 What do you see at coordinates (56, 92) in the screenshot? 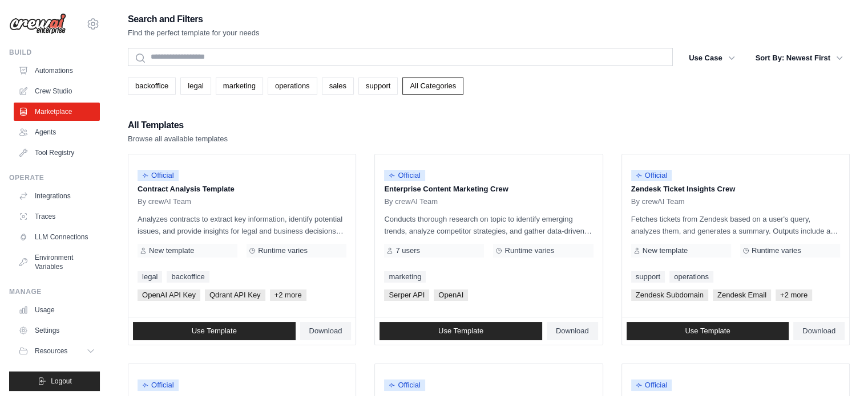
I see `a: Crew Studio` at bounding box center [56, 92].